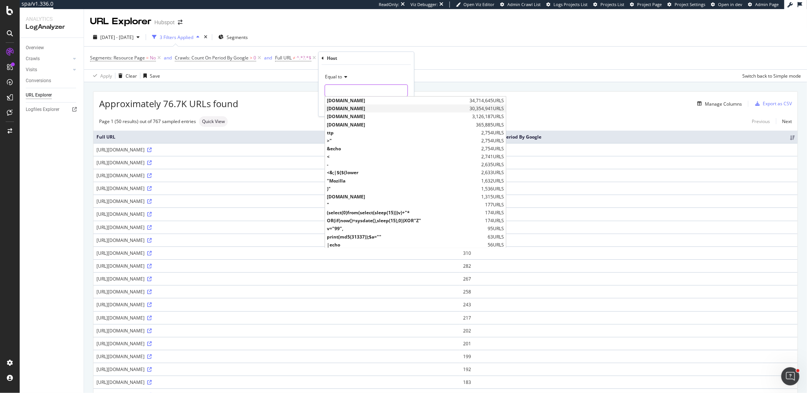 The width and height of the screenshot is (807, 393). I want to click on button: Apply, so click(101, 76).